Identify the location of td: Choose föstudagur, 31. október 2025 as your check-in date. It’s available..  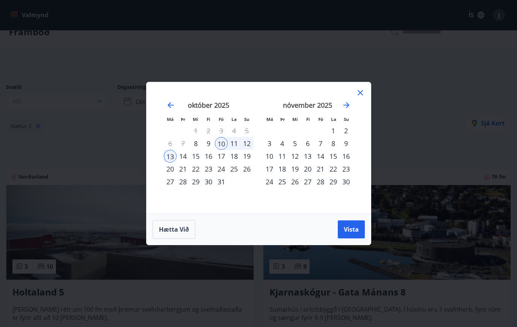
(221, 182).